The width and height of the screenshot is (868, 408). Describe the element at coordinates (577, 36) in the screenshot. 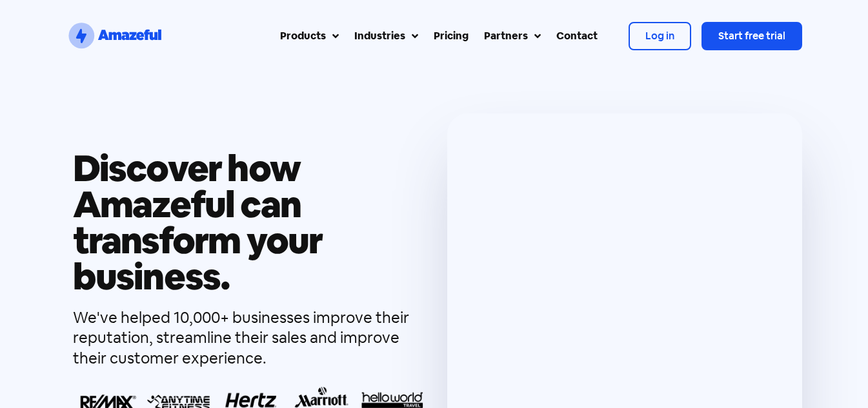

I see `div: Contact` at that location.